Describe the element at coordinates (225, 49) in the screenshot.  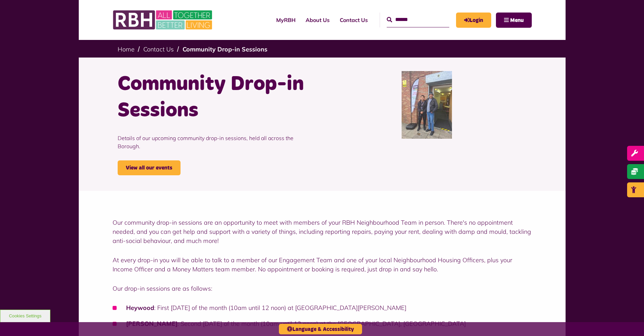
I see `a: Community Drop-in Sessions` at that location.